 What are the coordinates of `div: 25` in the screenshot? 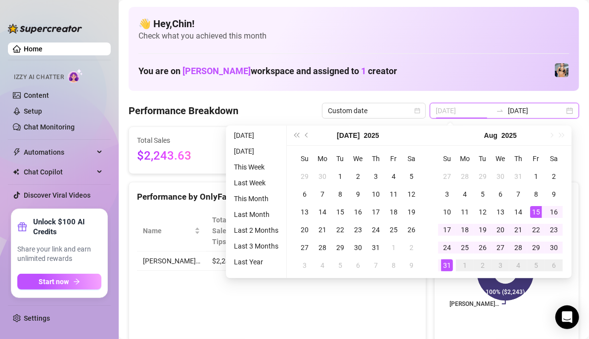 It's located at (394, 230).